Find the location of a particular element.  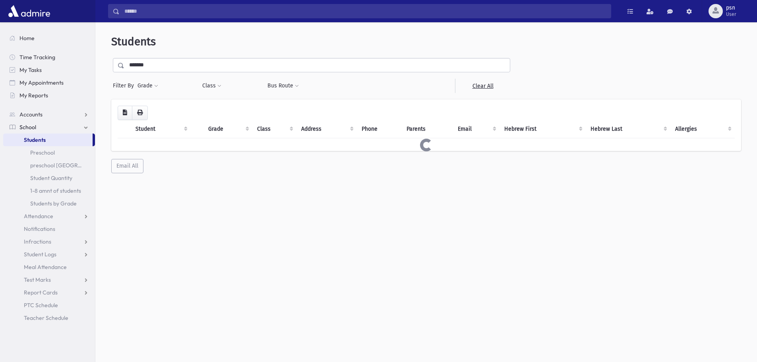

span: Filter By is located at coordinates (125, 85).